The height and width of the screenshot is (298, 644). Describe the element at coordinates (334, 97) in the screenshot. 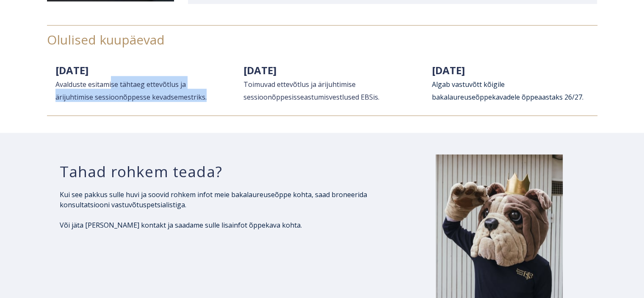

I see `span: sisseastumisvestlused EBSis.` at that location.